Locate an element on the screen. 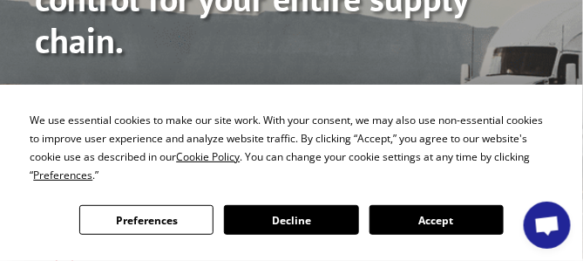  button: Preferences is located at coordinates (146, 220).